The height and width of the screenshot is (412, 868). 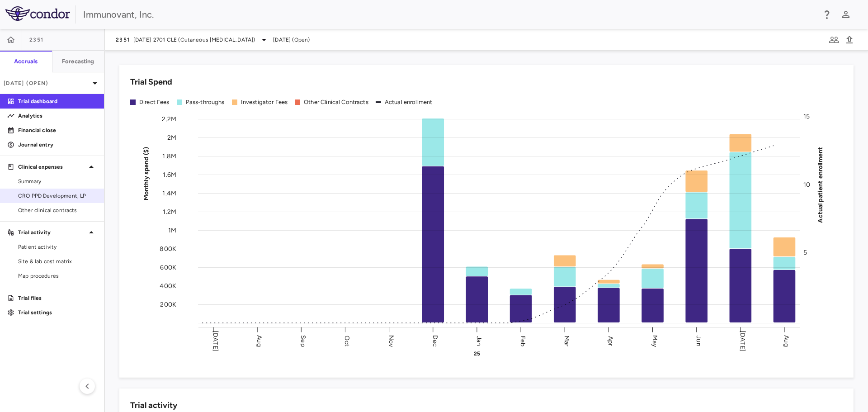 I want to click on h6: Accruals, so click(x=26, y=62).